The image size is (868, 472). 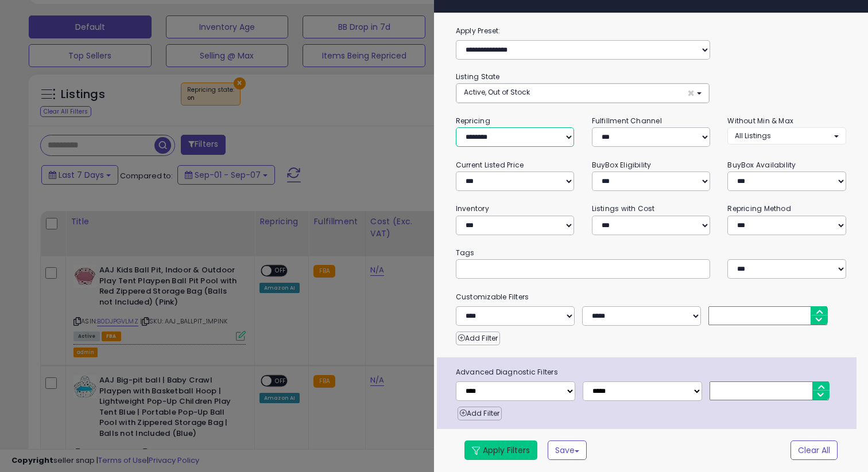 What do you see at coordinates (761, 165) in the screenshot?
I see `small: BuyBox Availability` at bounding box center [761, 165].